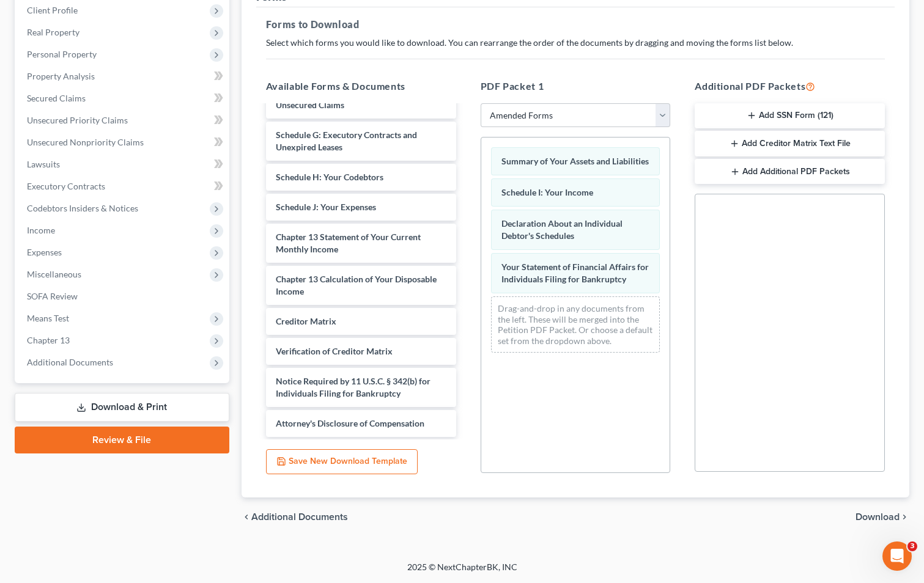  Describe the element at coordinates (575, 25) in the screenshot. I see `h5: Forms to Download` at that location.